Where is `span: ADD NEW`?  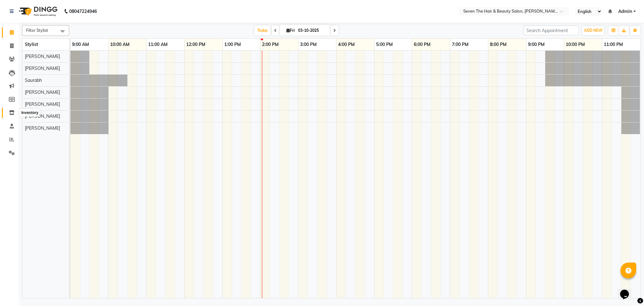 span: ADD NEW is located at coordinates (593, 30).